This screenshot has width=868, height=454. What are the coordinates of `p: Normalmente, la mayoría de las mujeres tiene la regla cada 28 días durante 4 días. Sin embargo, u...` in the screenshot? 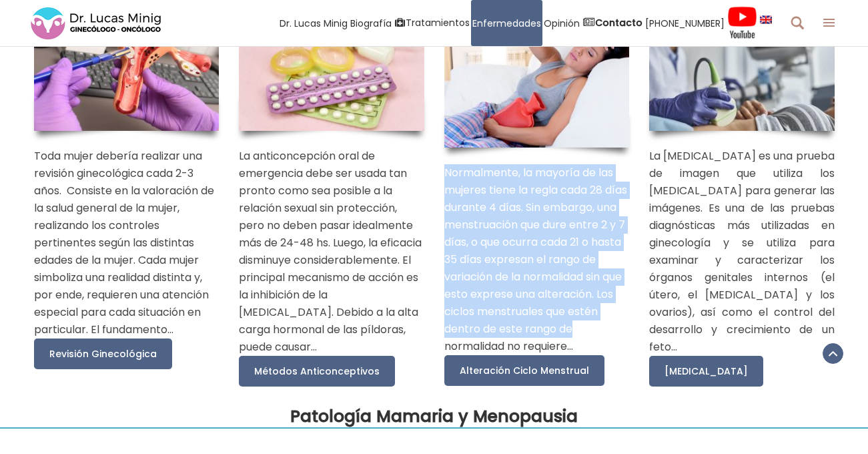 It's located at (537, 260).